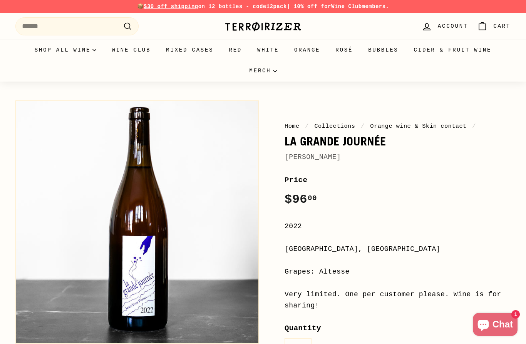  Describe the element at coordinates (397, 300) in the screenshot. I see `div: Very limited. One per customer please. Wine is for sharing!` at that location.